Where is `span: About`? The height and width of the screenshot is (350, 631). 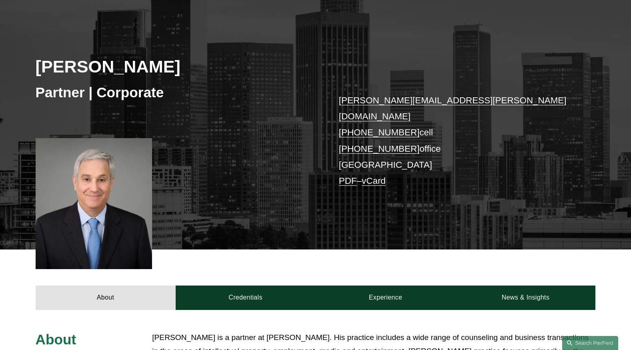
span: About is located at coordinates (56, 339).